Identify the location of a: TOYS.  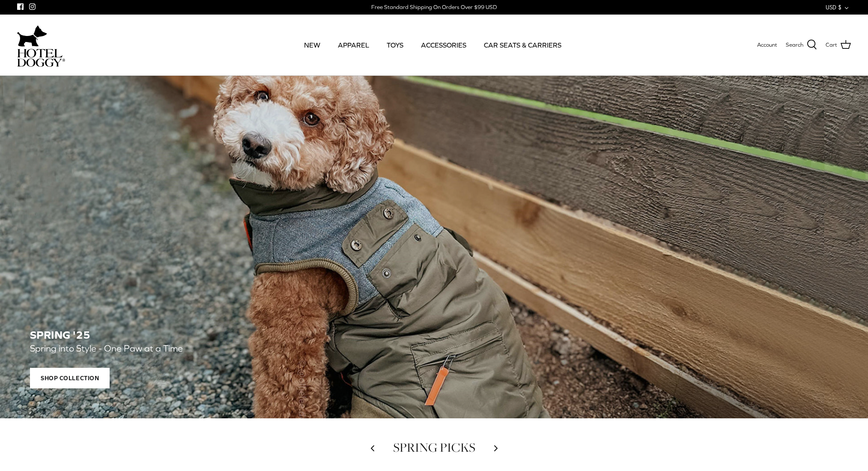
(395, 45).